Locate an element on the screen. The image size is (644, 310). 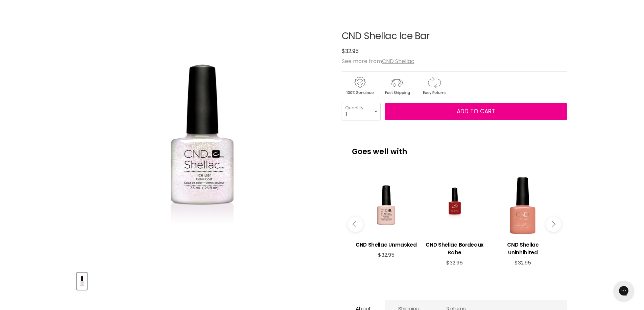
select: Quantity is located at coordinates (361, 111).